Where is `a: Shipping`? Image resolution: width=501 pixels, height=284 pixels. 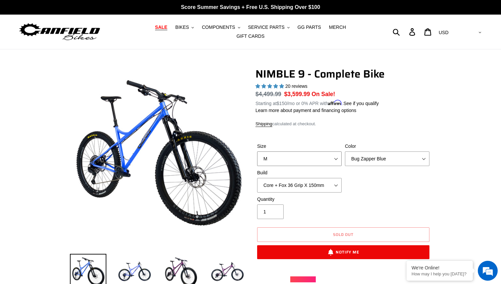
a: Shipping is located at coordinates (264, 124).